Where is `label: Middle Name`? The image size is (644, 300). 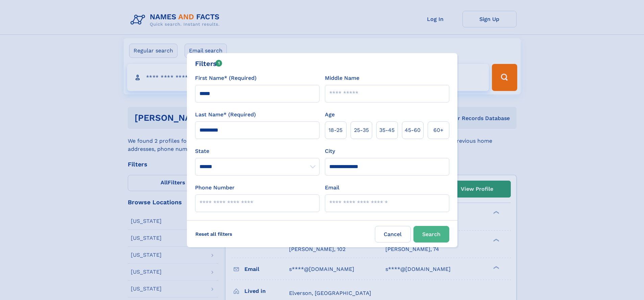 label: Middle Name is located at coordinates (342, 78).